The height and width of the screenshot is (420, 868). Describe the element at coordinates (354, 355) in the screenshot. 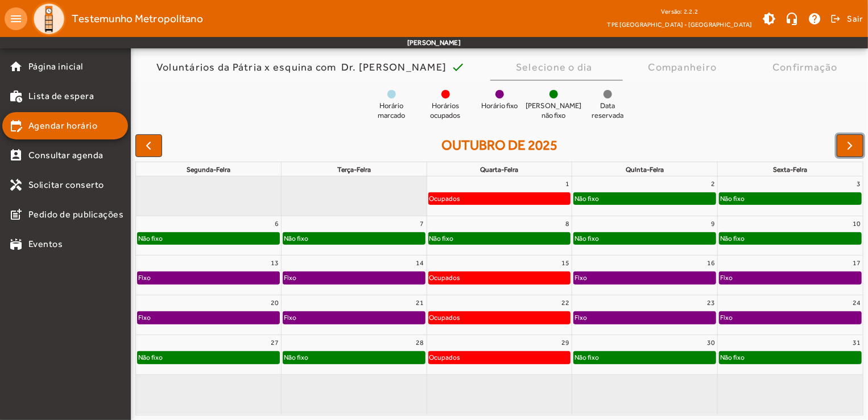

I see `td: 28 de outubro de 2025` at that location.